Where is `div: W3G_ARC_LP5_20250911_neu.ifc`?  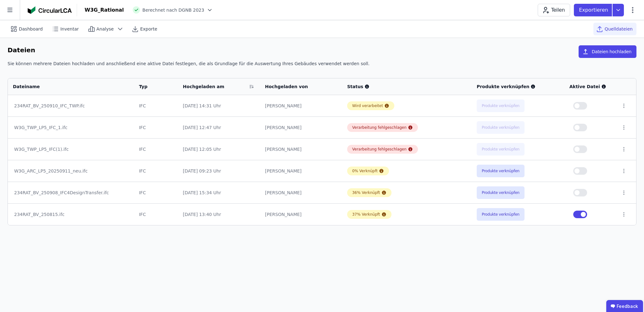 div: W3G_ARC_LP5_20250911_neu.ifc is located at coordinates (71, 171).